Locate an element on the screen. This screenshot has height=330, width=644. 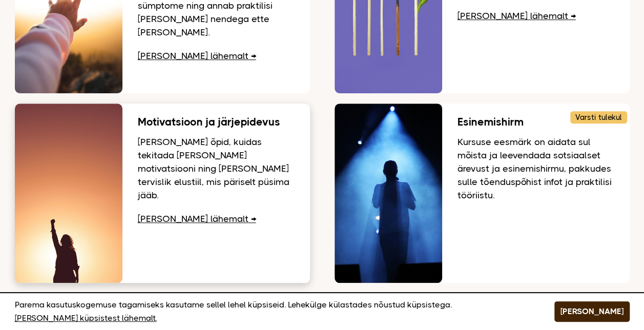
h3: Motivatsioon ja järjepidevus is located at coordinates (216, 122).